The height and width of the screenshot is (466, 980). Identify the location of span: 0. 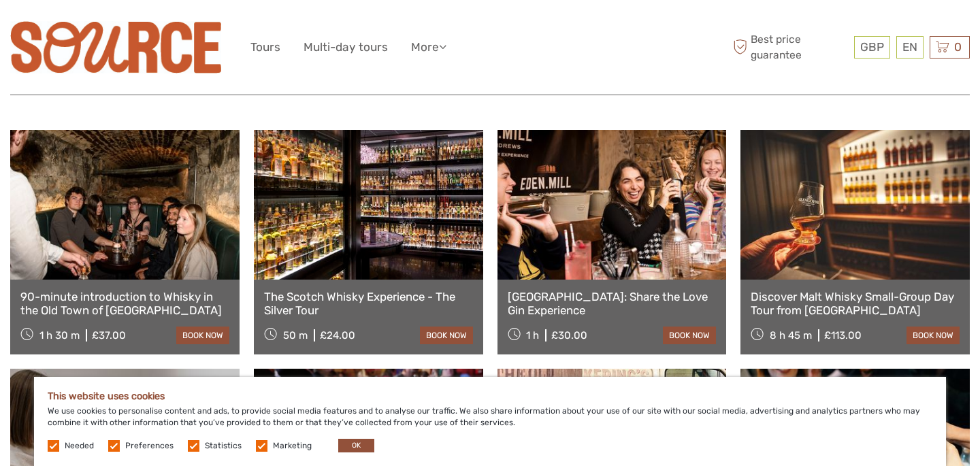
(958, 47).